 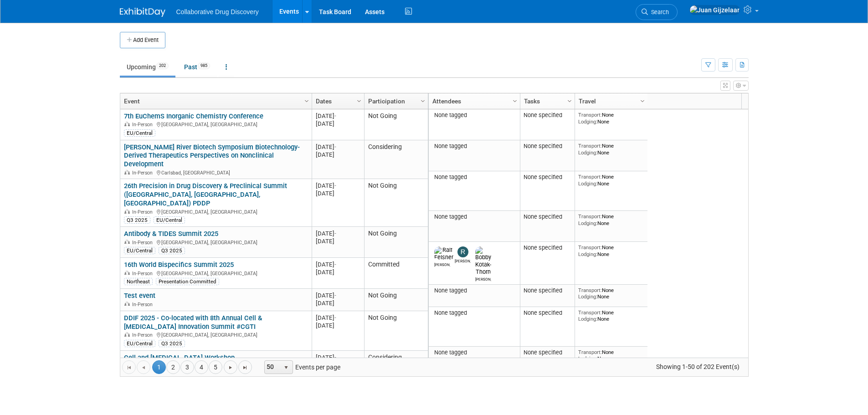 What do you see at coordinates (286, 367) in the screenshot?
I see `span: select` at bounding box center [286, 367].